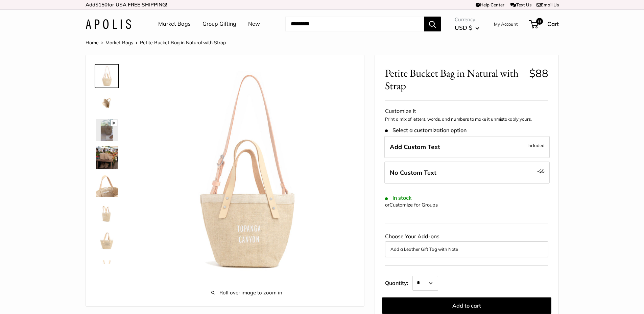 The width and height of the screenshot is (644, 314). Describe the element at coordinates (490, 5) in the screenshot. I see `a: Help Center` at that location.